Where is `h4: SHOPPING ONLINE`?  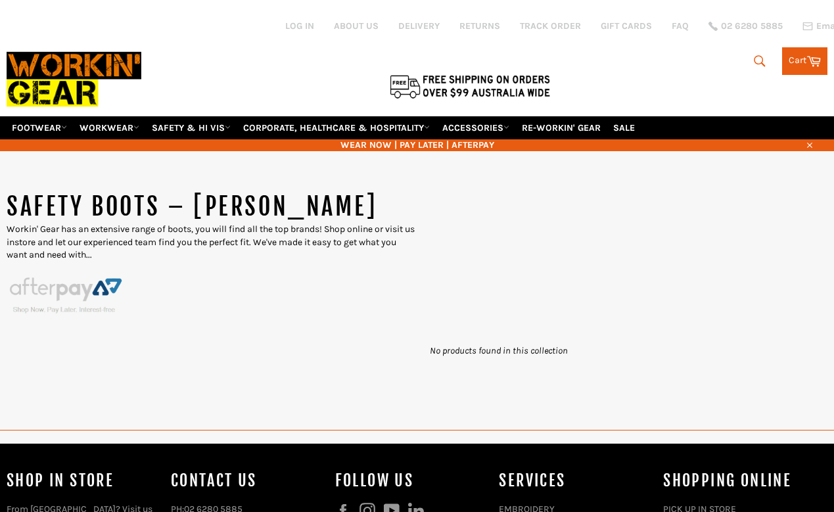 h4: SHOPPING ONLINE is located at coordinates (739, 480).